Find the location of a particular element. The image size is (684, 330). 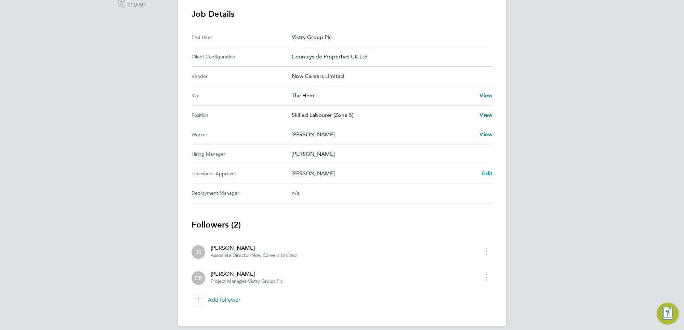

p: Countryside Properties UK Ltd is located at coordinates (389, 57).